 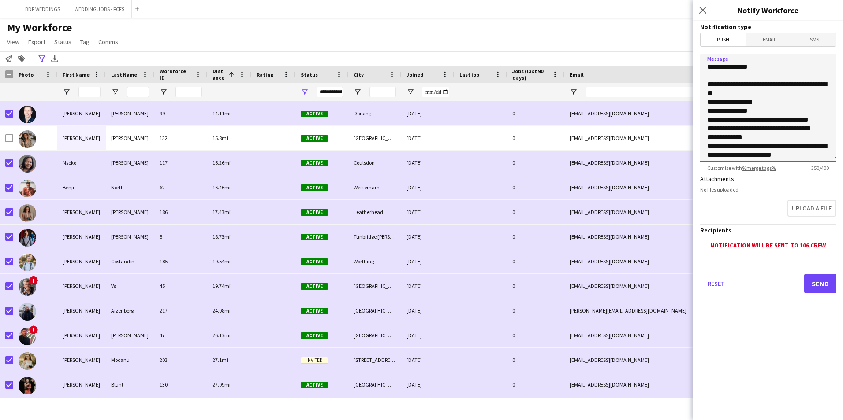 I want to click on div: 99, so click(x=181, y=113).